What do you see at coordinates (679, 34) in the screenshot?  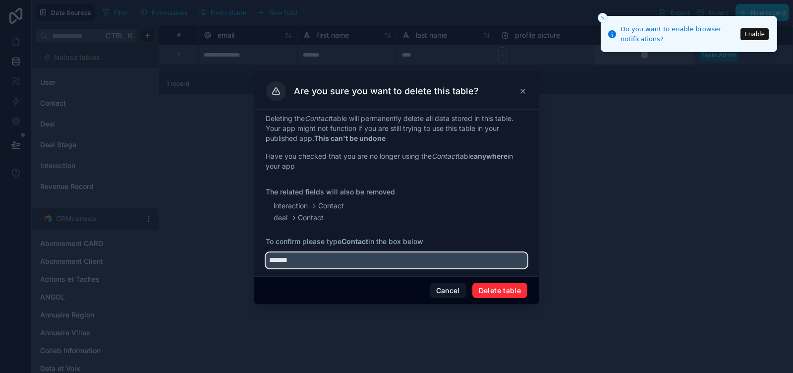 I see `div: Do you want to enable browser notifications?` at bounding box center [679, 34].